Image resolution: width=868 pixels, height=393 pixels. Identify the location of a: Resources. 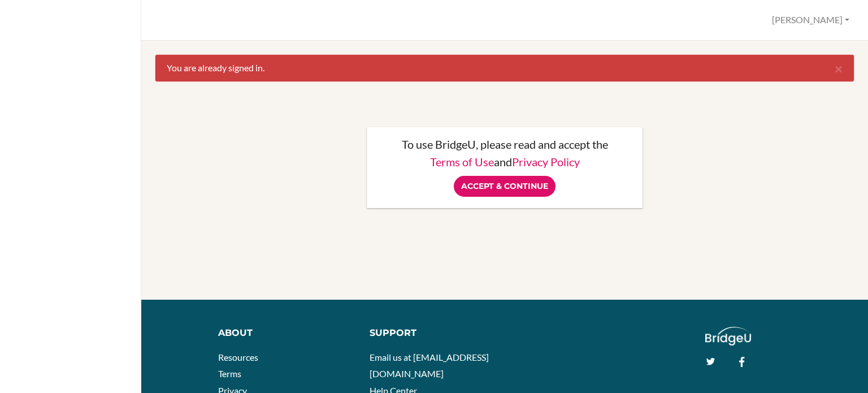
(238, 357).